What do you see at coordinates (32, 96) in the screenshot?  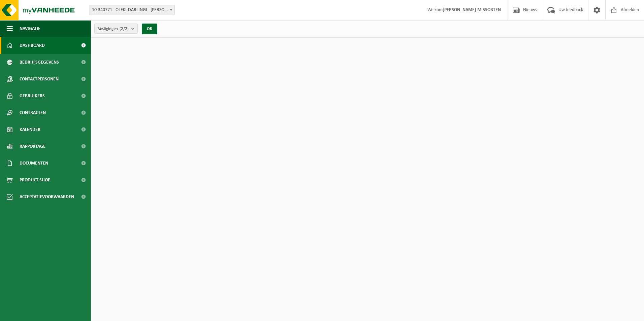 I see `span: Gebruikers` at bounding box center [32, 96].